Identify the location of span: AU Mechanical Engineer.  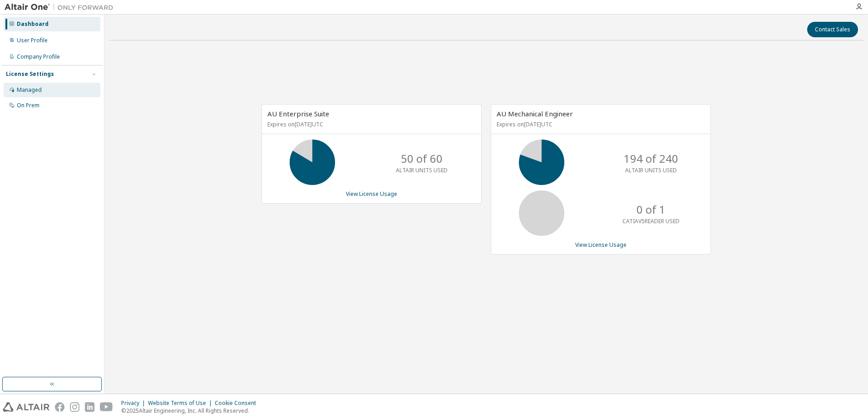
(535, 114).